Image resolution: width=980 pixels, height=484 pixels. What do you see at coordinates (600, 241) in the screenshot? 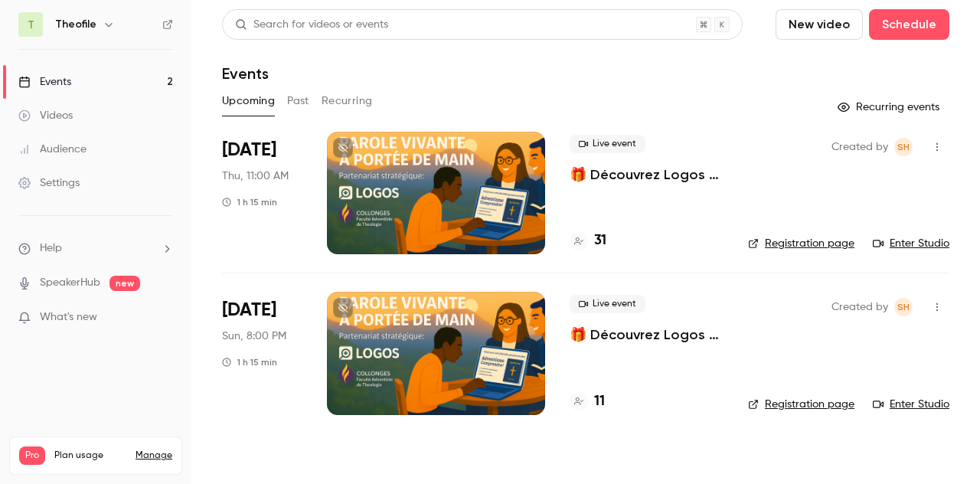
I see `h4: 31` at bounding box center [600, 241].